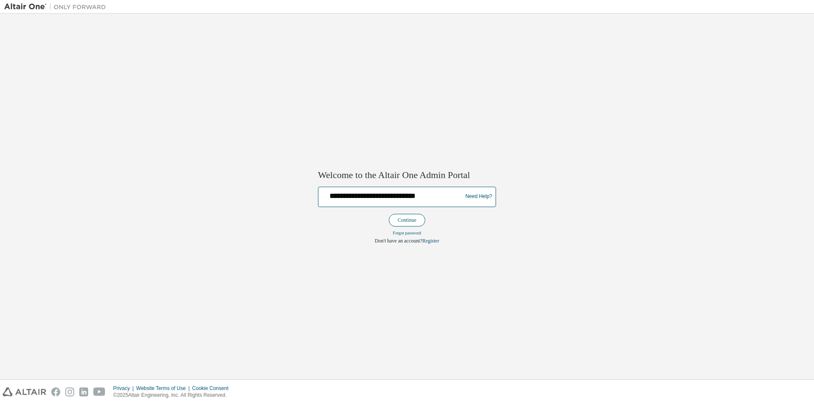  Describe the element at coordinates (479, 197) in the screenshot. I see `a: Need Help?` at that location.